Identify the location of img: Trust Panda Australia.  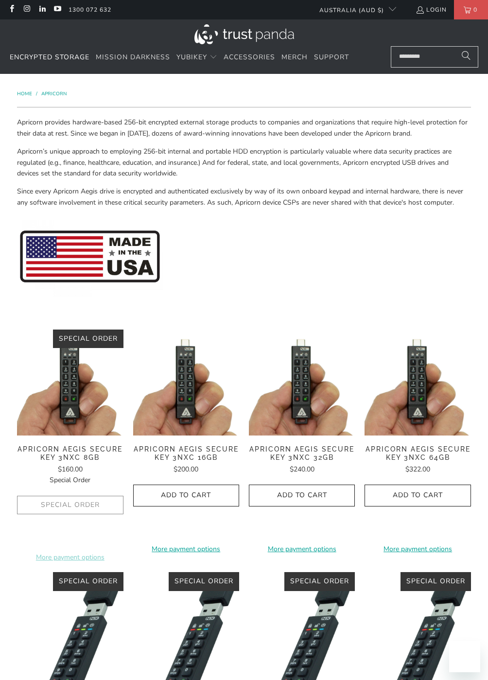
(244, 34).